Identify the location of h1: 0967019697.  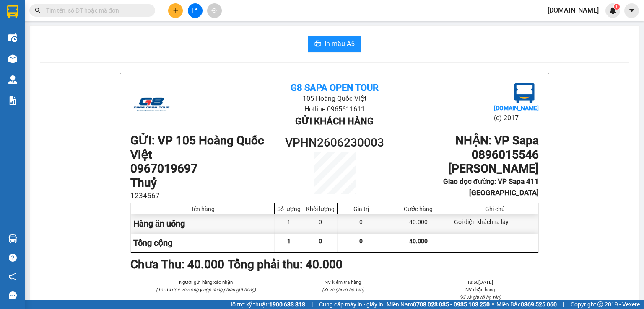
(207, 169).